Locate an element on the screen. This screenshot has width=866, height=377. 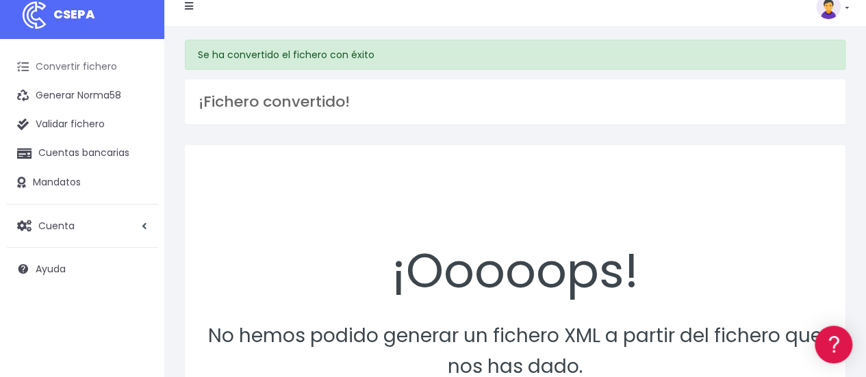
span: Cuenta is located at coordinates (56, 225).